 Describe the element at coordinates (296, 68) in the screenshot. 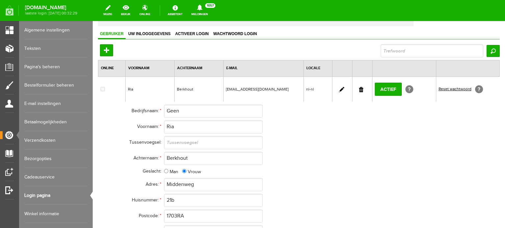

I see `input: Actief` at that location.